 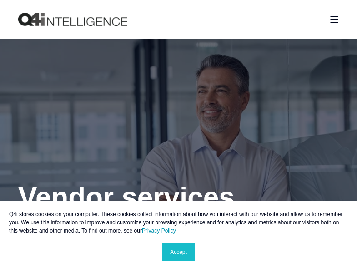 What do you see at coordinates (334, 20) in the screenshot?
I see `a: Open Burger Menu` at bounding box center [334, 20].